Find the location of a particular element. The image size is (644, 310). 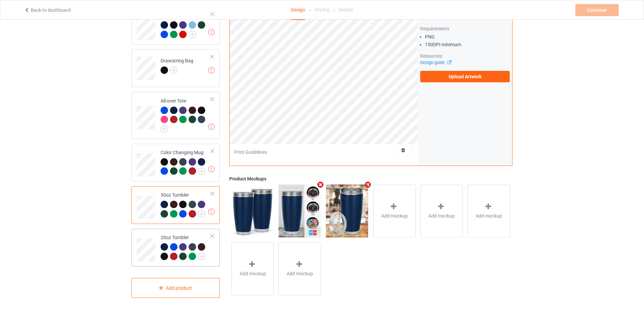

div: Pricing is located at coordinates (322, 10).